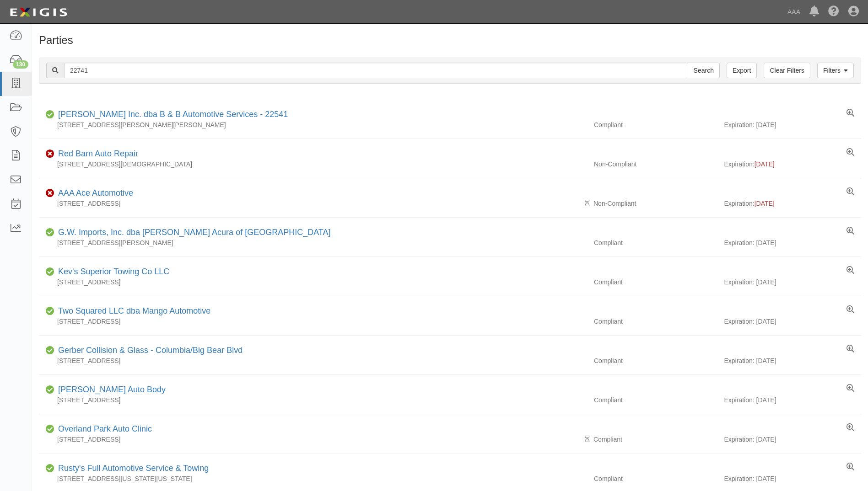 The height and width of the screenshot is (491, 868). I want to click on a: Gerber Collision & Glass - Columbia/Big Bear Blvd, so click(150, 350).